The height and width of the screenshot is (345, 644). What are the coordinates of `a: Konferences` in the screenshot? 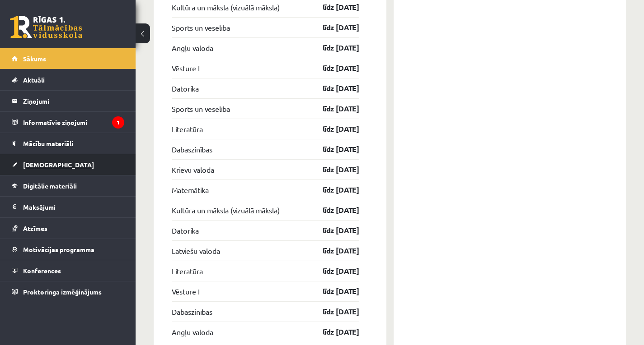 It's located at (68, 271).